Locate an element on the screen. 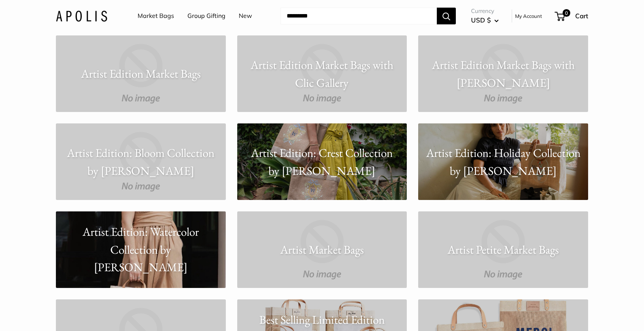 Image resolution: width=644 pixels, height=331 pixels. a: My Account is located at coordinates (528, 16).